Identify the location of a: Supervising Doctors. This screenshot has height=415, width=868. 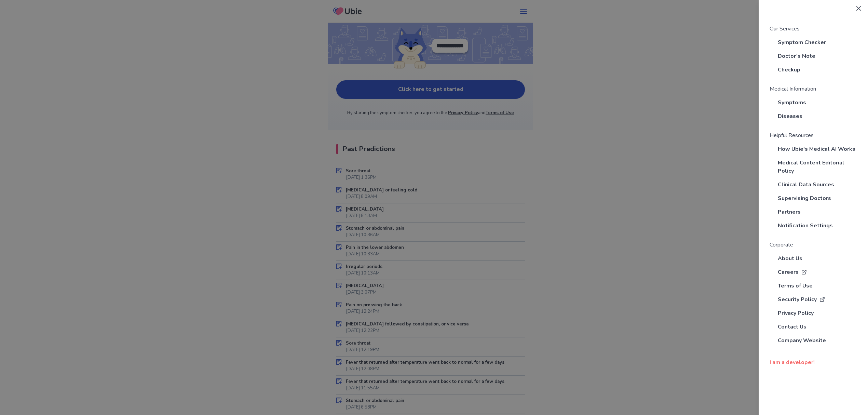
(804, 198).